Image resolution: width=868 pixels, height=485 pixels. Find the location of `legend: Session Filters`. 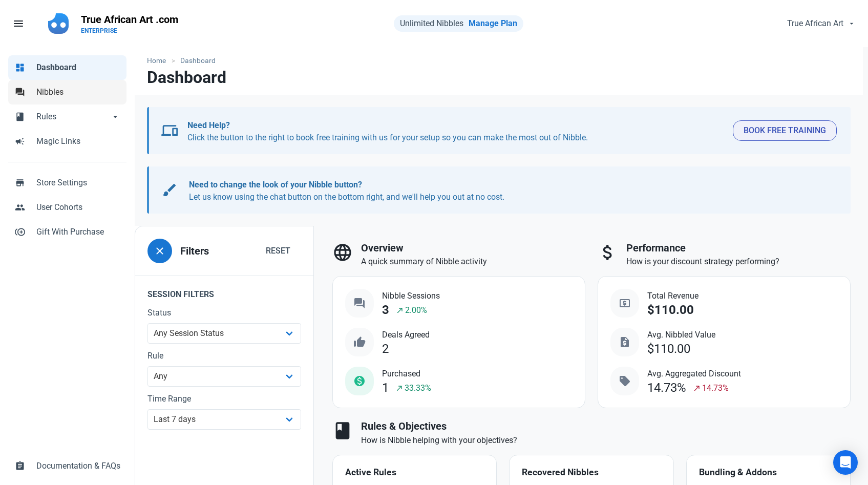

legend: Session Filters is located at coordinates (224, 291).